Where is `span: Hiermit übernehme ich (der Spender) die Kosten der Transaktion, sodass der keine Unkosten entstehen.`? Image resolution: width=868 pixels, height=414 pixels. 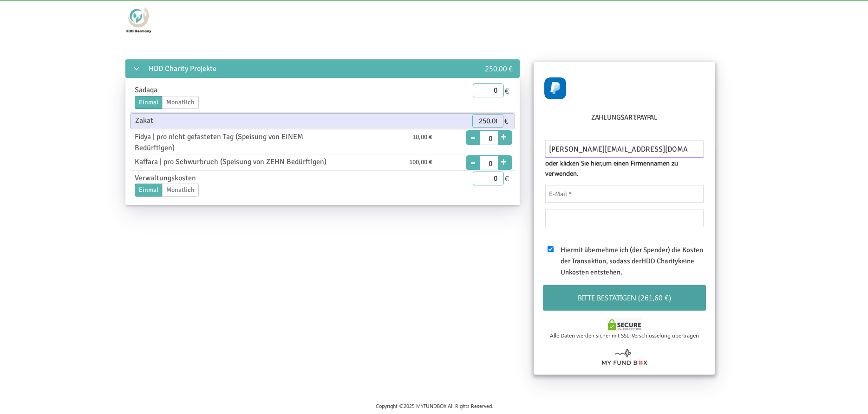
span: Hiermit übernehme ich (der Spender) die Kosten der Transaktion, sodass der keine Unkosten entstehen. is located at coordinates (632, 261).